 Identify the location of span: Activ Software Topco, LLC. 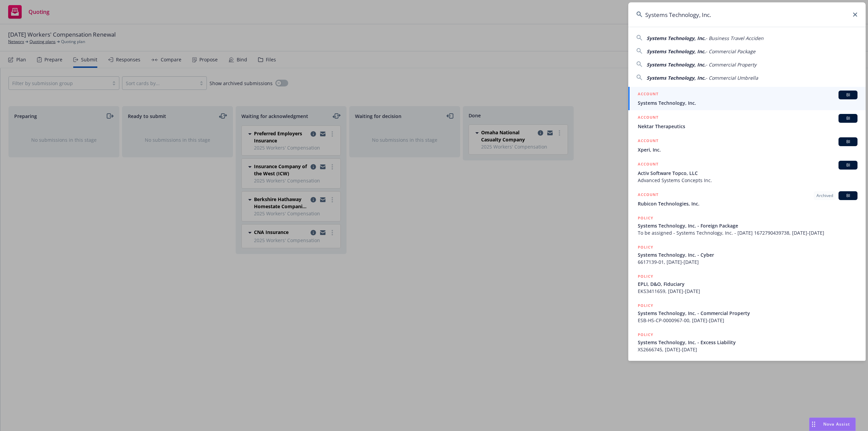
(748, 173).